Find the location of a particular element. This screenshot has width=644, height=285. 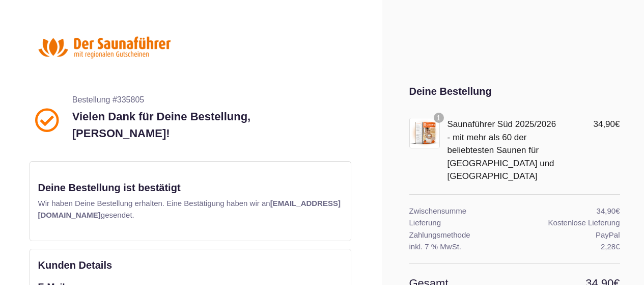

th: Lieferung is located at coordinates (462, 223).